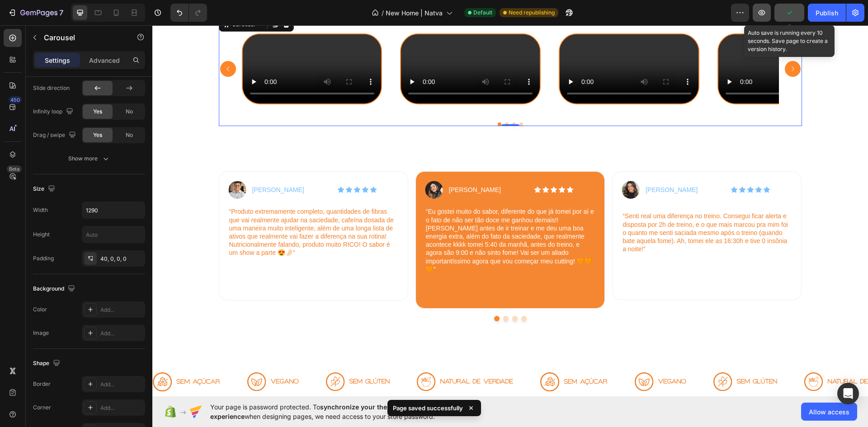 The width and height of the screenshot is (868, 427). What do you see at coordinates (122, 259) in the screenshot?
I see `div: 40, 0, 0, 0` at bounding box center [122, 259].